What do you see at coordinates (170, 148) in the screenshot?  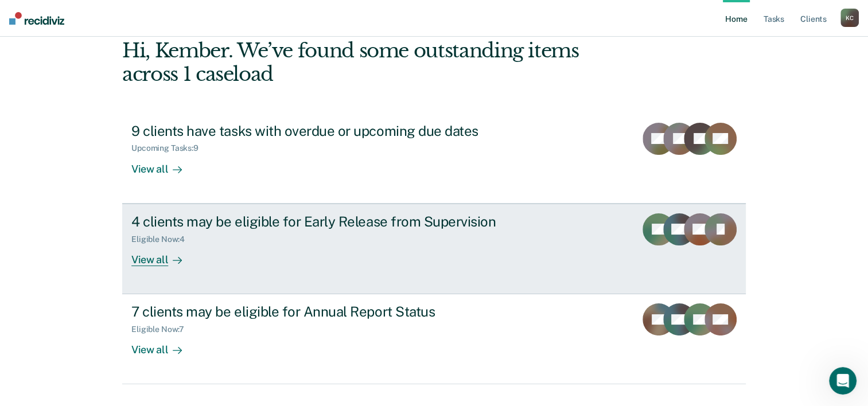 I see `div: Upcoming Tasks : 9` at bounding box center [170, 148].